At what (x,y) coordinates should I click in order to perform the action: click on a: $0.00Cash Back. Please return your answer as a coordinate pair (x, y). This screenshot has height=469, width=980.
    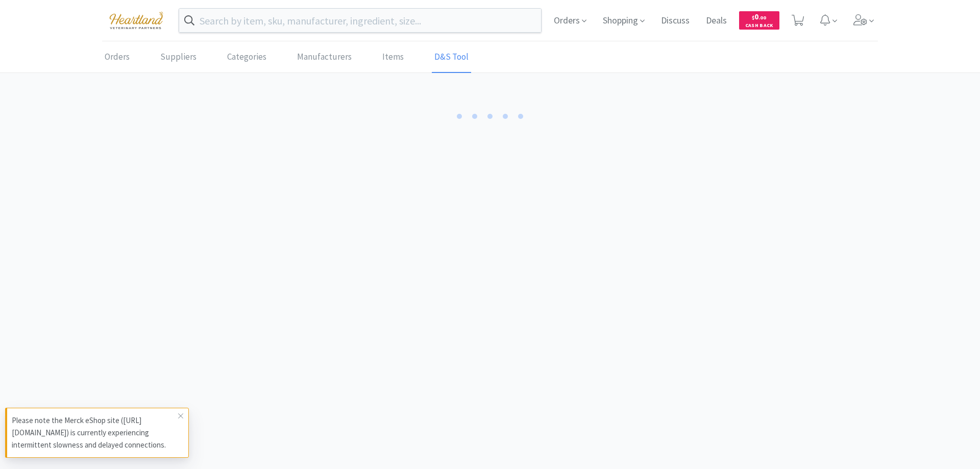
    Looking at the image, I should click on (759, 20).